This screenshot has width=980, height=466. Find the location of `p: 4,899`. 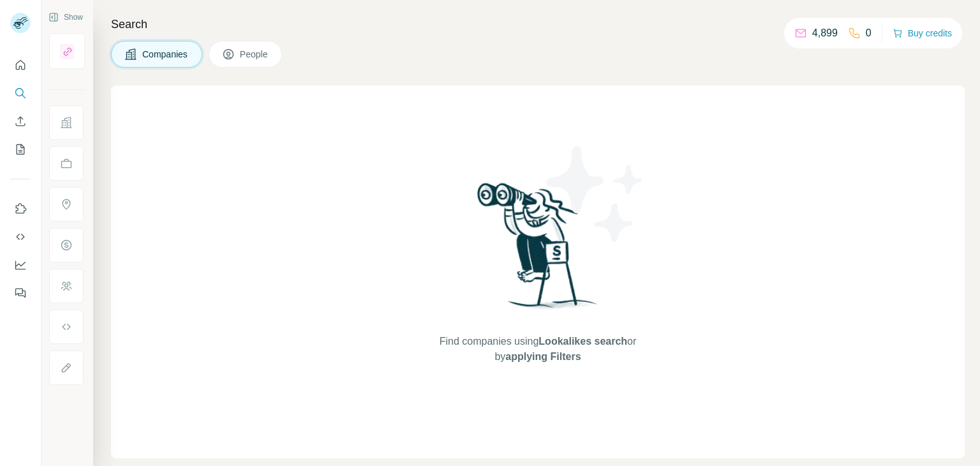

p: 4,899 is located at coordinates (825, 33).